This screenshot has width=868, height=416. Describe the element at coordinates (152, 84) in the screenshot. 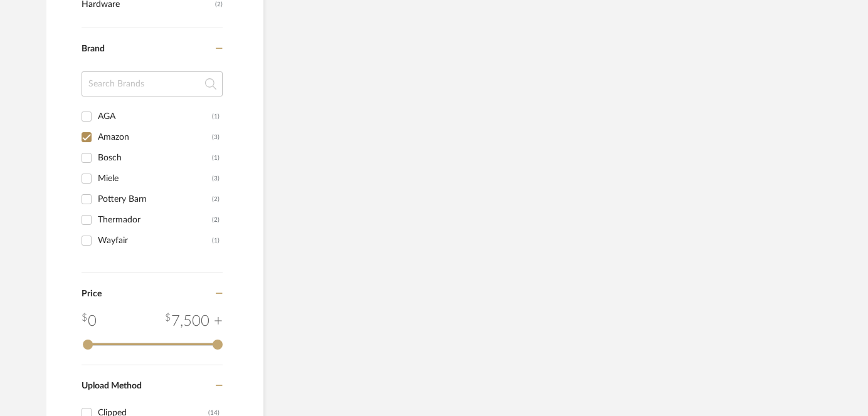

I see `input: Search Brands` at that location.